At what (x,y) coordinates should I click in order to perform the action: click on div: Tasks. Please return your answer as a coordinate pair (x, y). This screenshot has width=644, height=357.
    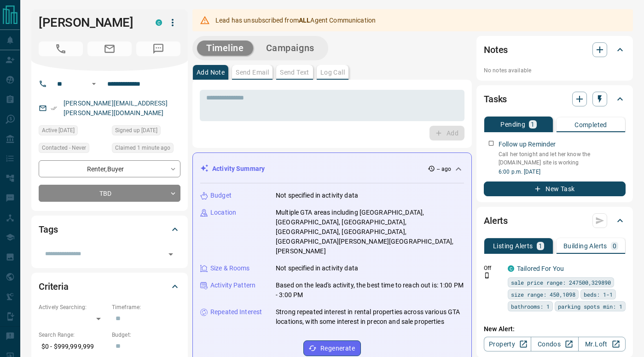
    Looking at the image, I should click on (555, 99).